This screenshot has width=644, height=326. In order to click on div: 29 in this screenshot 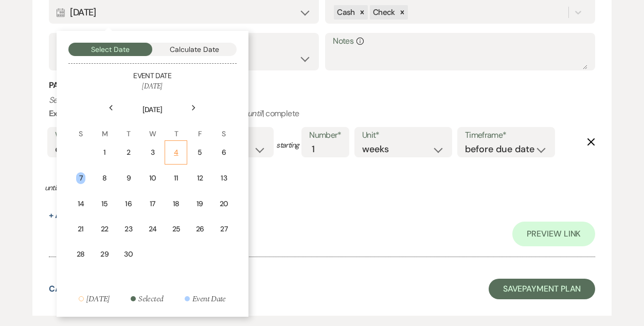, I will do `click(104, 254)`.